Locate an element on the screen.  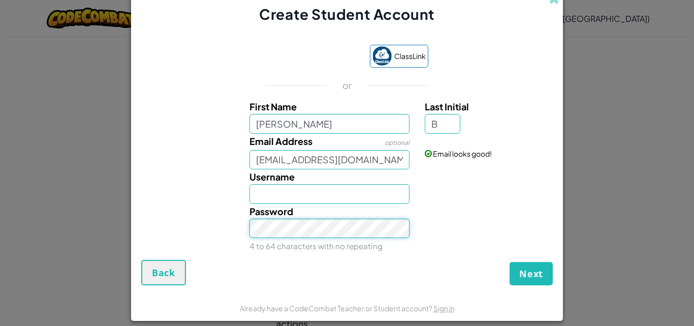
span: Next is located at coordinates (531, 273).